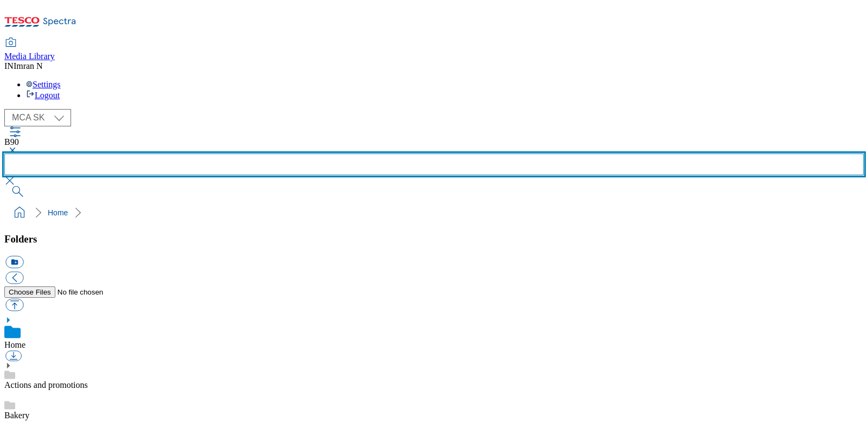  Describe the element at coordinates (43, 95) in the screenshot. I see `a: Logout` at that location.